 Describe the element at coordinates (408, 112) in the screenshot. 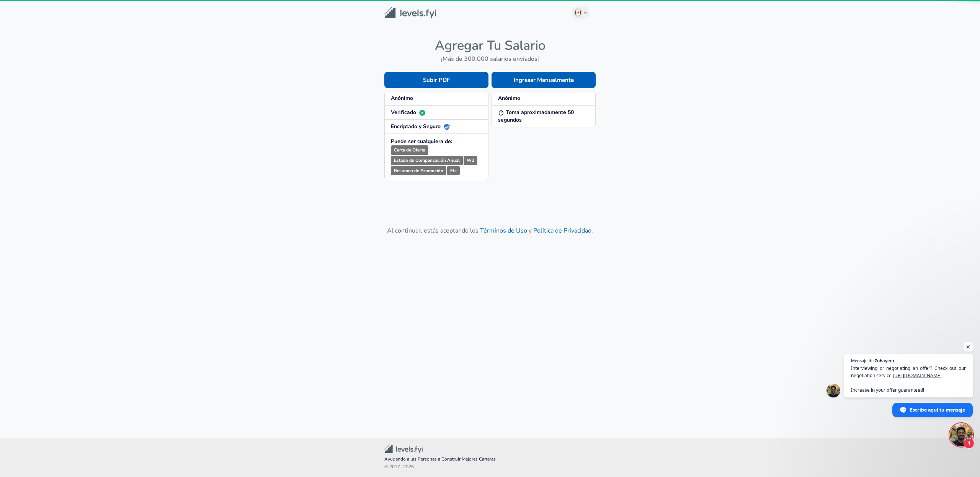

I see `strong: Verificado` at that location.